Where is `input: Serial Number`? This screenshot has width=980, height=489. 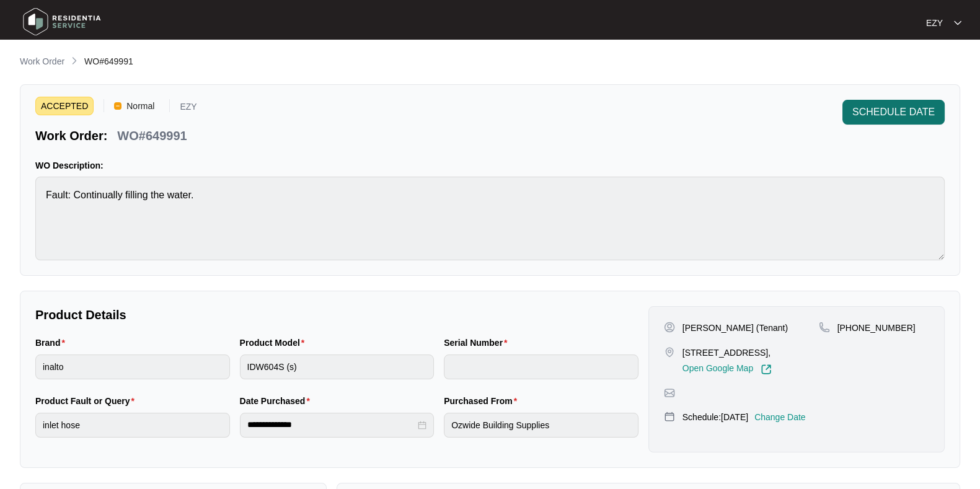
input: Serial Number is located at coordinates (541, 367).